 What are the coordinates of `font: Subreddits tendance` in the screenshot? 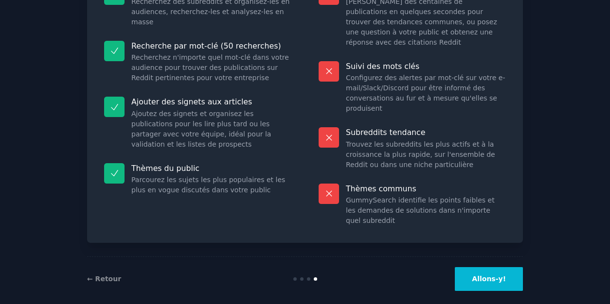 It's located at (385, 132).